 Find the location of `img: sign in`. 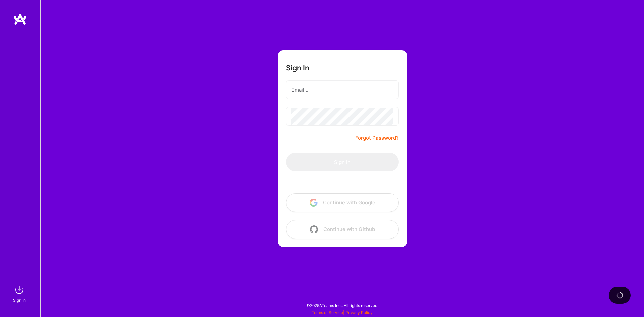

img: sign in is located at coordinates (19, 289).